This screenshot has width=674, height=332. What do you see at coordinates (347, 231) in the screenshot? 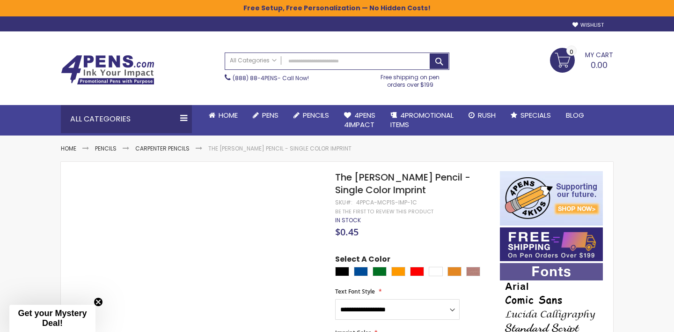
I see `span: $0.45` at bounding box center [347, 231].